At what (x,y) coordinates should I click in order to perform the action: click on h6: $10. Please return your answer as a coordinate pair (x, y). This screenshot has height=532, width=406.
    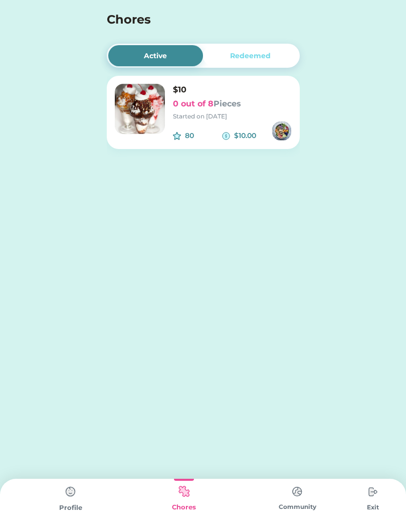
    Looking at the image, I should click on (232, 89).